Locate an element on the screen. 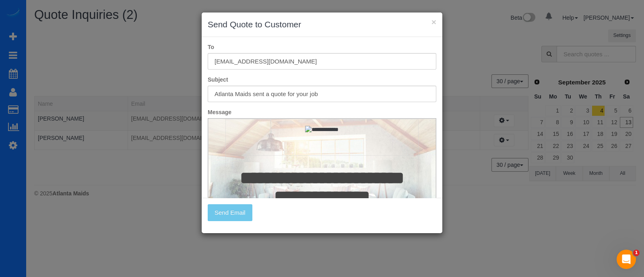  h3: Send Quote to Customer is located at coordinates (322, 25).